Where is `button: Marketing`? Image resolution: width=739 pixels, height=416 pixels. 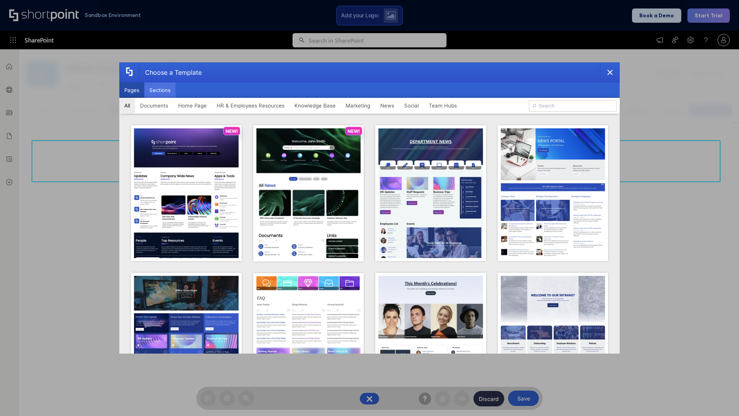
button: Marketing is located at coordinates (358, 105).